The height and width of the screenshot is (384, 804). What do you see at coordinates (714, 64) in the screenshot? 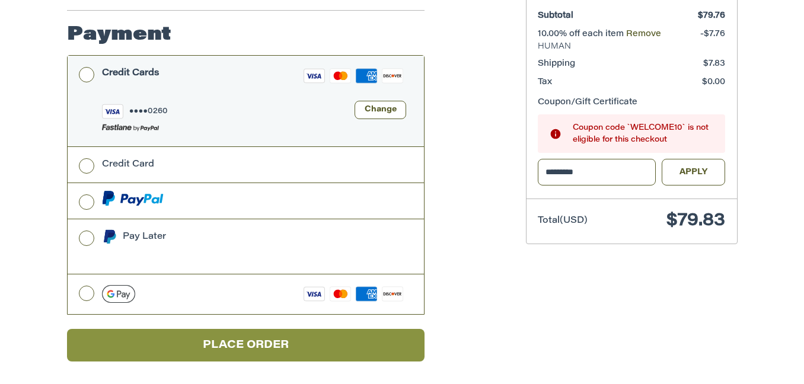
I see `span: $7.83` at bounding box center [714, 64].